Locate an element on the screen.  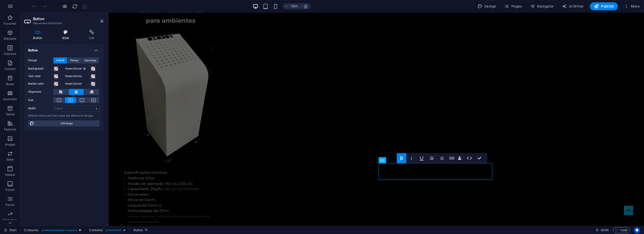
button: Italic (Ctrl+I) is located at coordinates (412, 159).